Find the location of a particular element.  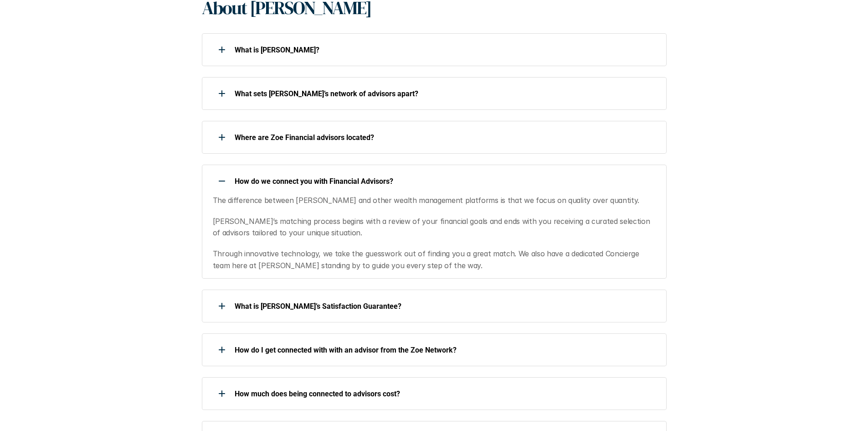

p: How do we connect you with Financial Advisors? is located at coordinates (445, 181).